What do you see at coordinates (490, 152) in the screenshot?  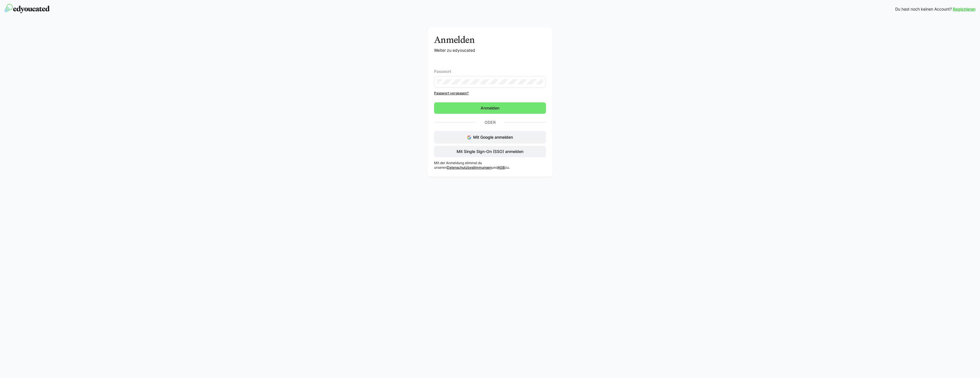 I see `span: Mit Single Sign-On (SSO) anmelden` at bounding box center [490, 152].